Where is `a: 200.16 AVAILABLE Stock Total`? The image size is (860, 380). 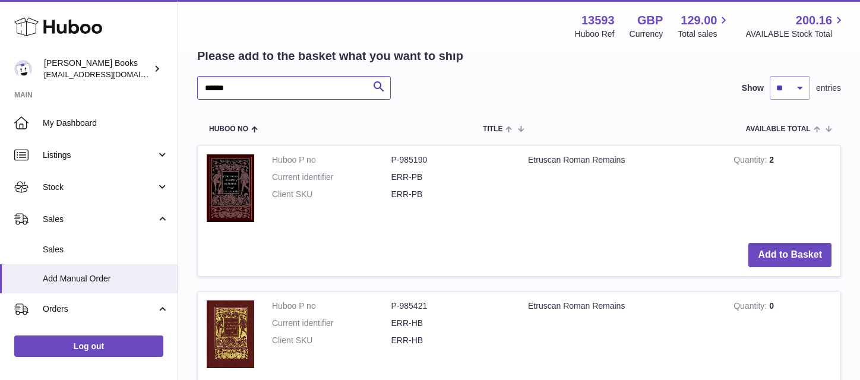 a: 200.16 AVAILABLE Stock Total is located at coordinates (795, 26).